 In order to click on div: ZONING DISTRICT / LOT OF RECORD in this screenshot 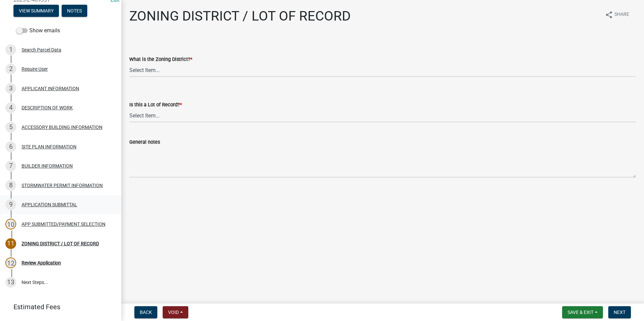, I will do `click(60, 244)`.